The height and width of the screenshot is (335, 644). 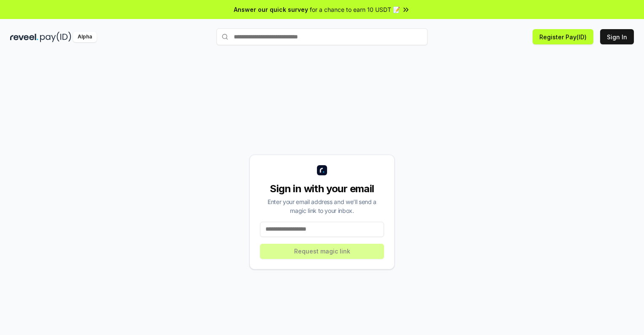 I want to click on img: reveel_dark, so click(x=24, y=37).